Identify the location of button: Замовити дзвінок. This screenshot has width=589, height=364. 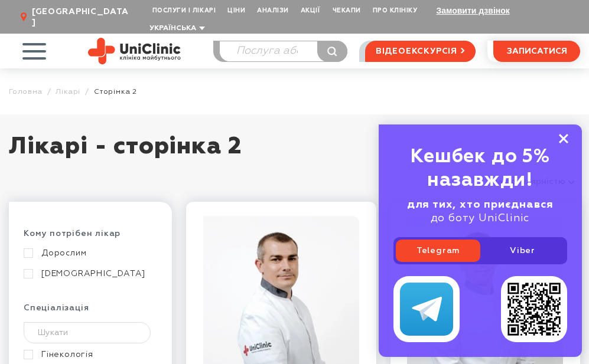
(472, 11).